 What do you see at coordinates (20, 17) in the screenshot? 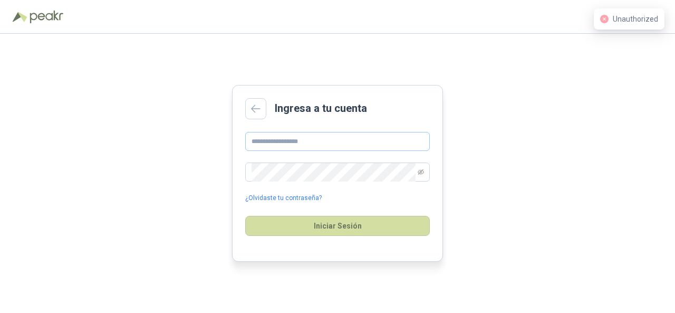
I see `img: Logo` at bounding box center [20, 17].